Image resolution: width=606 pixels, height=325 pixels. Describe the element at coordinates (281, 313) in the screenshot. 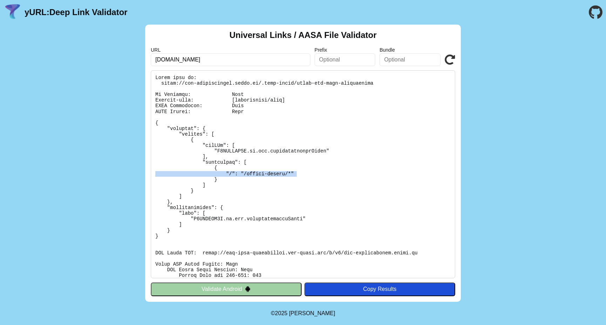

I see `span: 2025` at that location.